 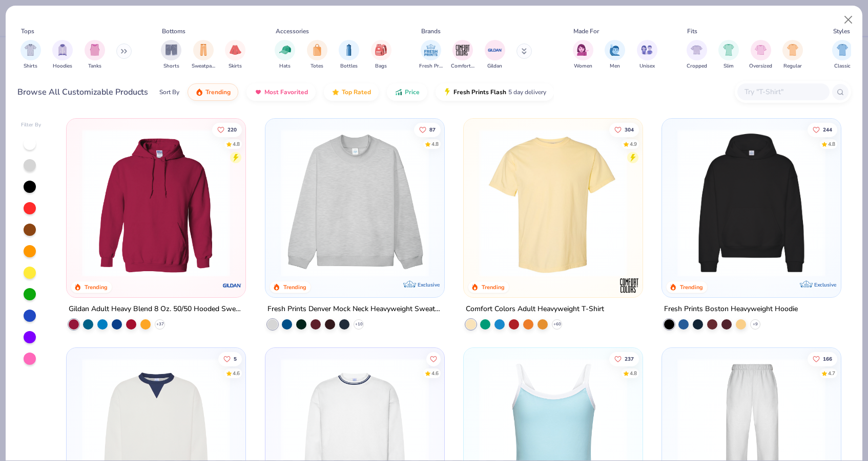 What do you see at coordinates (95, 50) in the screenshot?
I see `img: Tanks Image` at bounding box center [95, 50].